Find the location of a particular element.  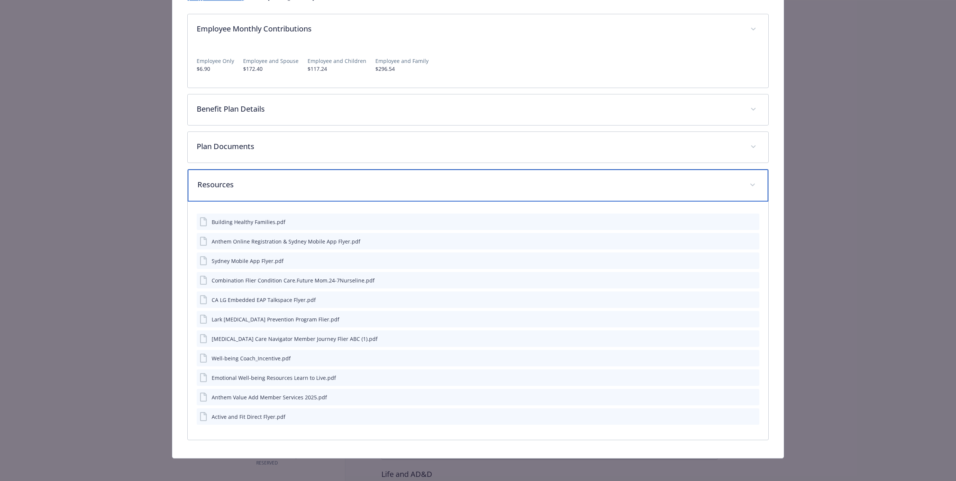

div: Sydney Mobile App Flyer.pdf is located at coordinates (248, 261).